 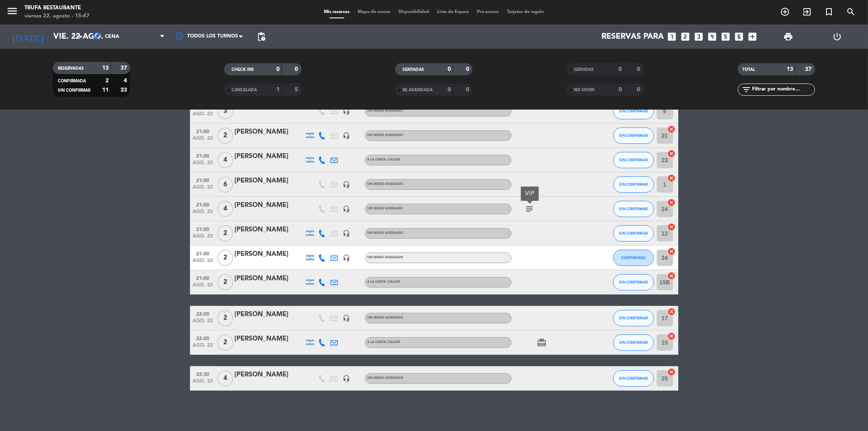 What do you see at coordinates (384, 160) in the screenshot?
I see `span: A LA CARTA | SALON` at bounding box center [384, 160].